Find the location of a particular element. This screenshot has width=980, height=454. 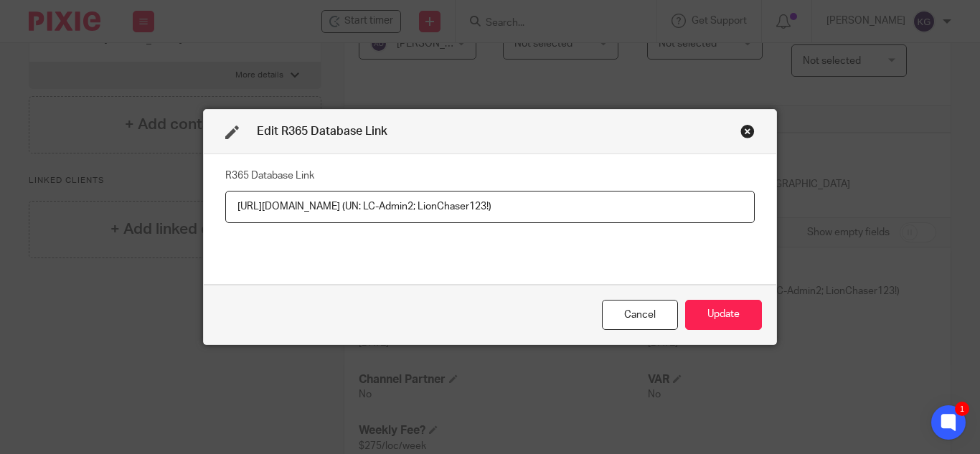

span: Edit R365 Database Link is located at coordinates (322, 131).